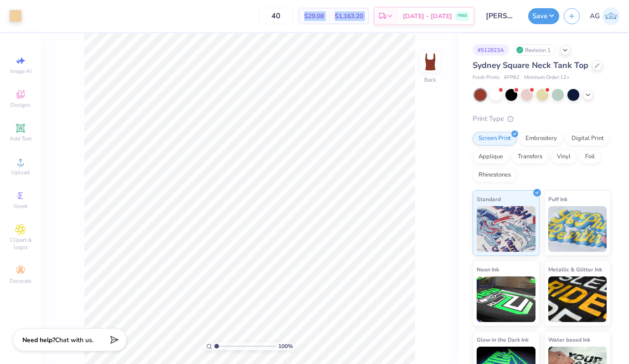 The width and height of the screenshot is (629, 364). I want to click on span: $1,163.20, so click(349, 16).